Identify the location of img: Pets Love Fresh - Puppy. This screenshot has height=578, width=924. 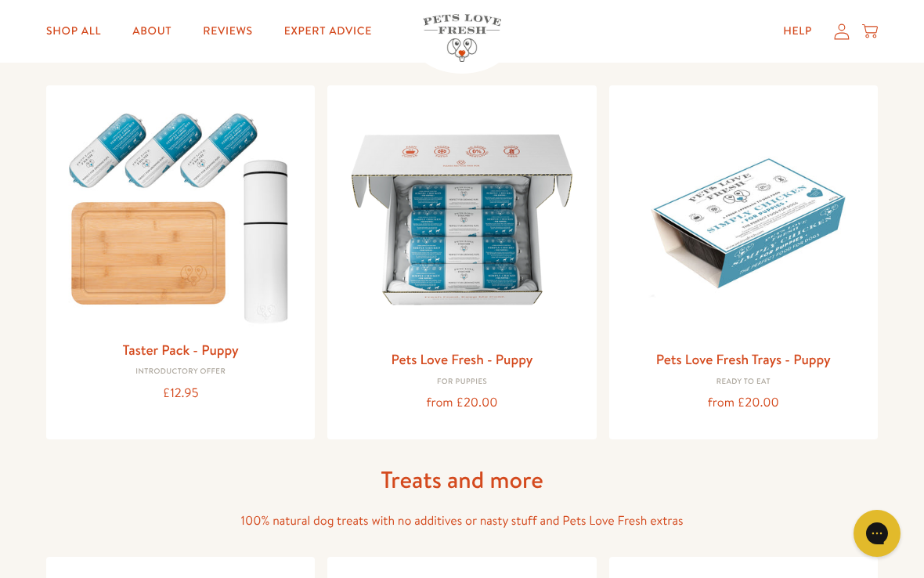
(461, 220).